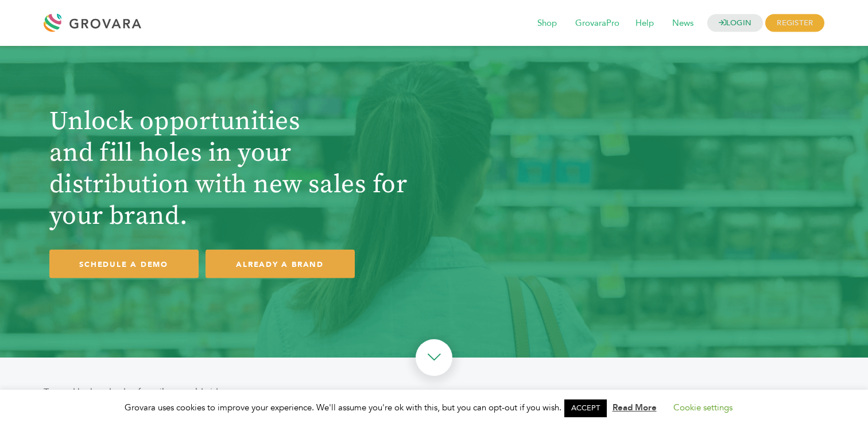  What do you see at coordinates (597, 23) in the screenshot?
I see `a: GrovaraPro` at bounding box center [597, 23].